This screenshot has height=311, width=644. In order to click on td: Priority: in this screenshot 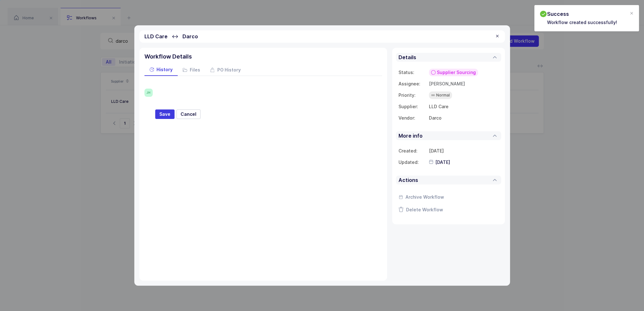, I will do `click(411, 95)`.